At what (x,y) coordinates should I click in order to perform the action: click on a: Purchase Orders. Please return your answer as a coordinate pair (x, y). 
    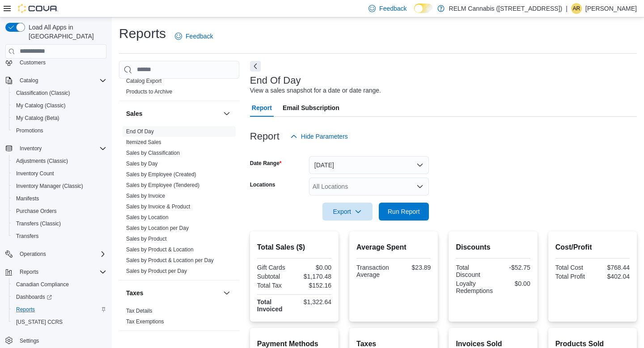
    Looking at the image, I should click on (37, 211).